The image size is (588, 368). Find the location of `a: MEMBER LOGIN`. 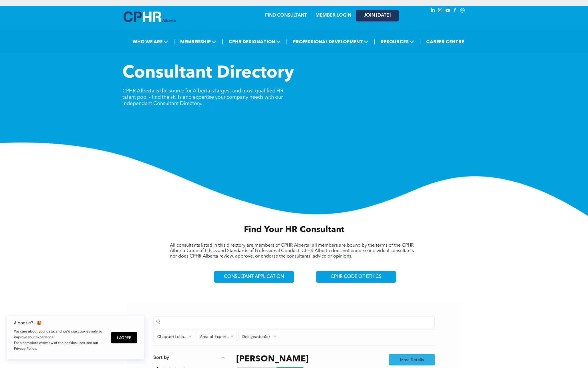

a: MEMBER LOGIN is located at coordinates (333, 16).